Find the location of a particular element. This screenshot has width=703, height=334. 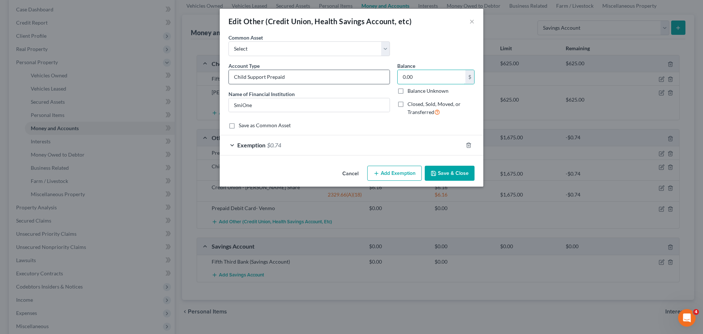

input: 0.00 is located at coordinates (431, 77).